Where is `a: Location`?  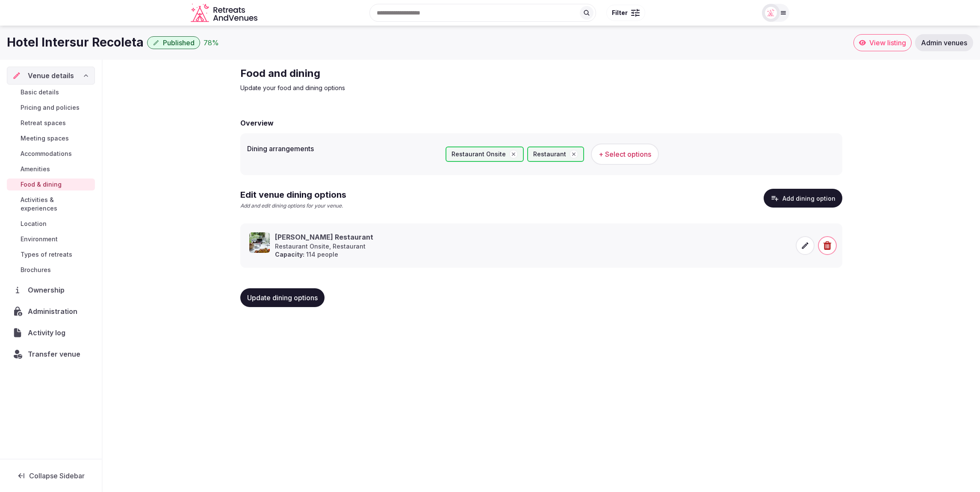
a: Location is located at coordinates (51, 224).